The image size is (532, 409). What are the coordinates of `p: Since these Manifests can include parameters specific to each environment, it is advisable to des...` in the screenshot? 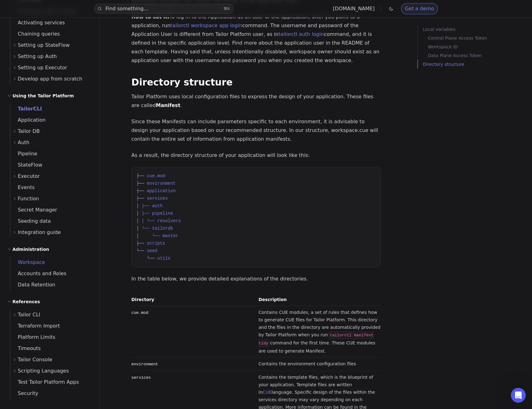 It's located at (256, 130).